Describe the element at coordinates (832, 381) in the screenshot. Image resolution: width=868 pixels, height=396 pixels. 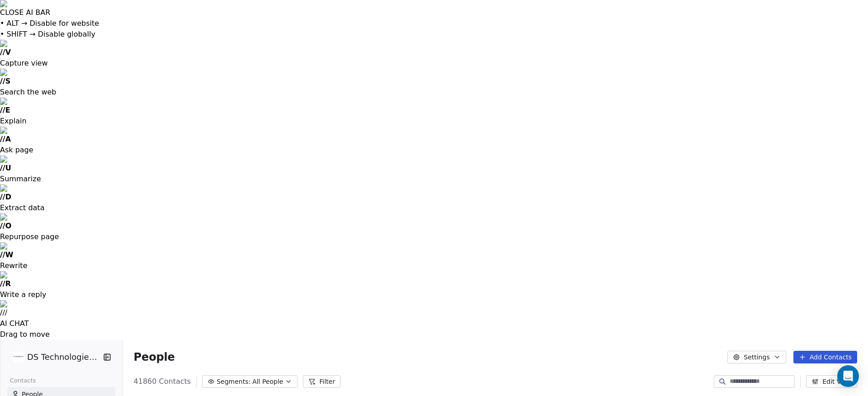
I see `button: Edit View` at that location.